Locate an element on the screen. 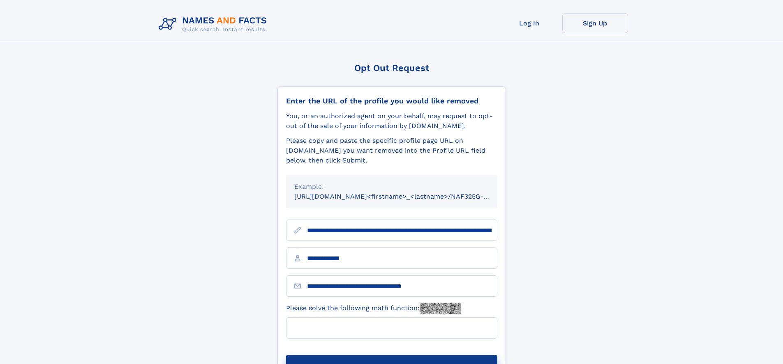 This screenshot has height=364, width=783. img: Logo Names and Facts is located at coordinates (214, 24).